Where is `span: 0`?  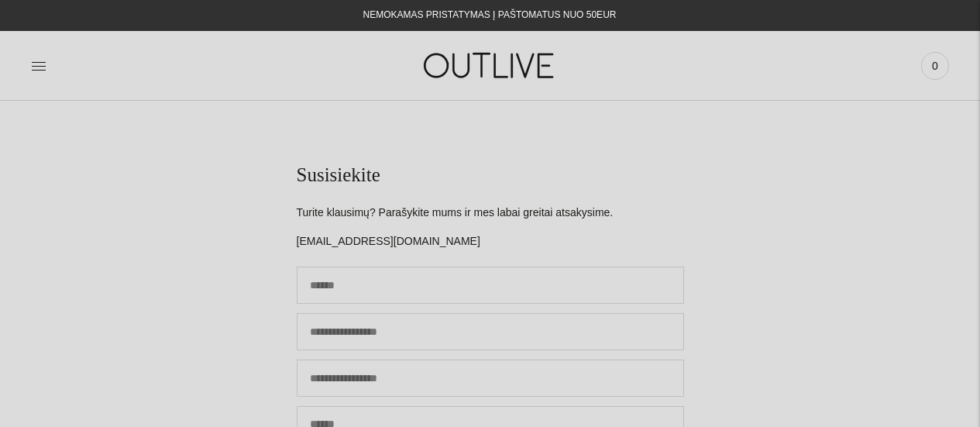 span: 0 is located at coordinates (936, 66).